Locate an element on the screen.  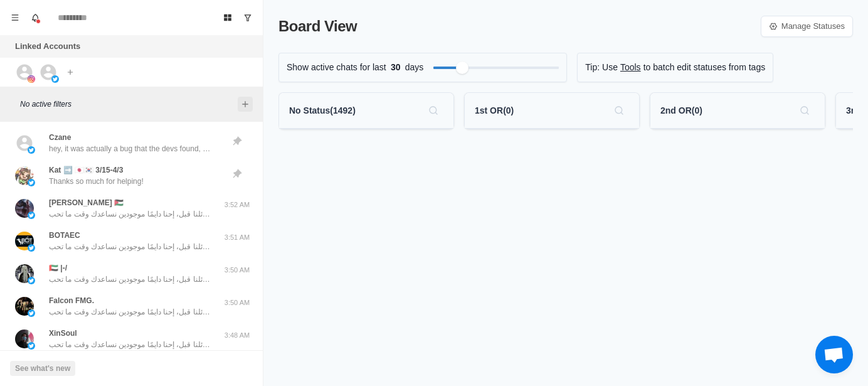
p: 3:52 AM is located at coordinates (237, 204).